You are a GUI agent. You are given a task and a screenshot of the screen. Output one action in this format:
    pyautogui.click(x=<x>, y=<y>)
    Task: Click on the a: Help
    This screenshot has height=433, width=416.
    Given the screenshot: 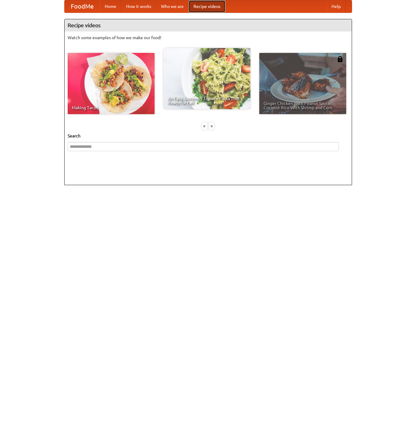 What is the action you would take?
    pyautogui.click(x=336, y=6)
    